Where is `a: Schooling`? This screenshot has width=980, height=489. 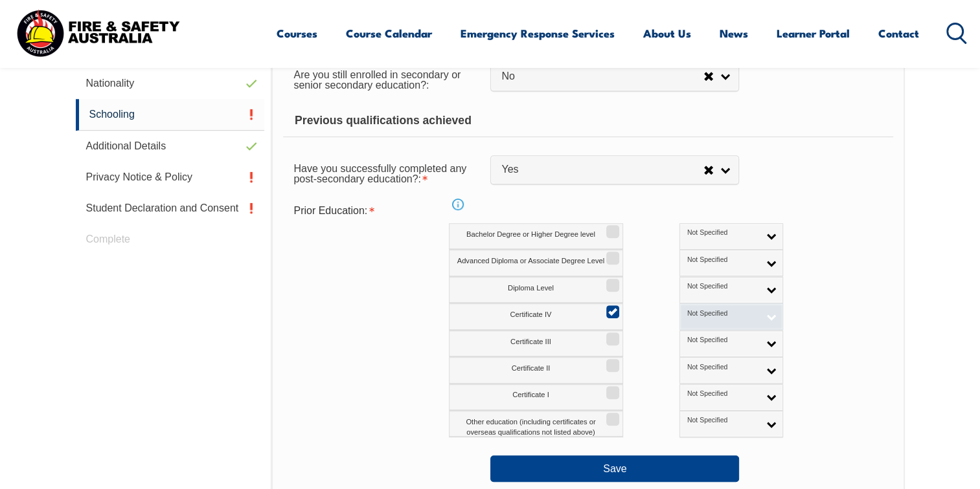
a: Schooling is located at coordinates (171, 114).